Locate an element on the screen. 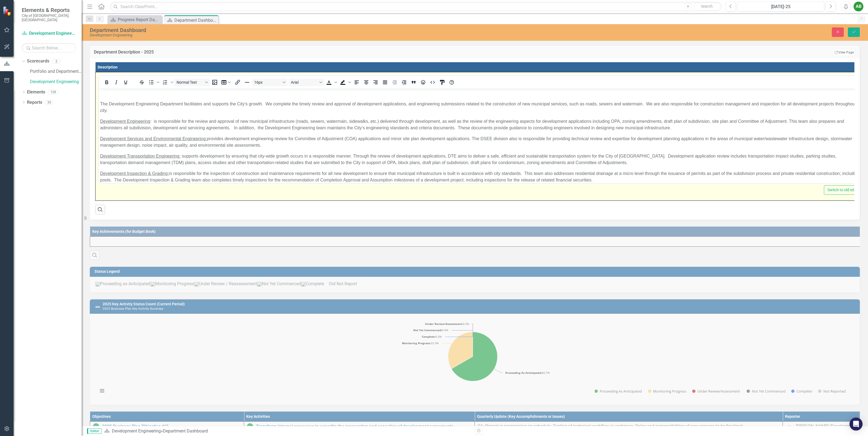  div: Bullet list is located at coordinates (153, 82).